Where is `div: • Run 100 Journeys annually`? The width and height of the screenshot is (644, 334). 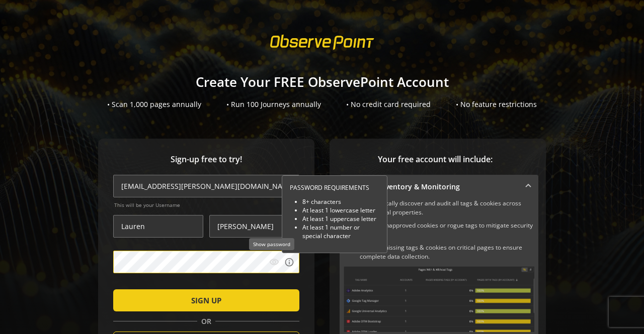 div: • Run 100 Journeys annually is located at coordinates (273, 105).